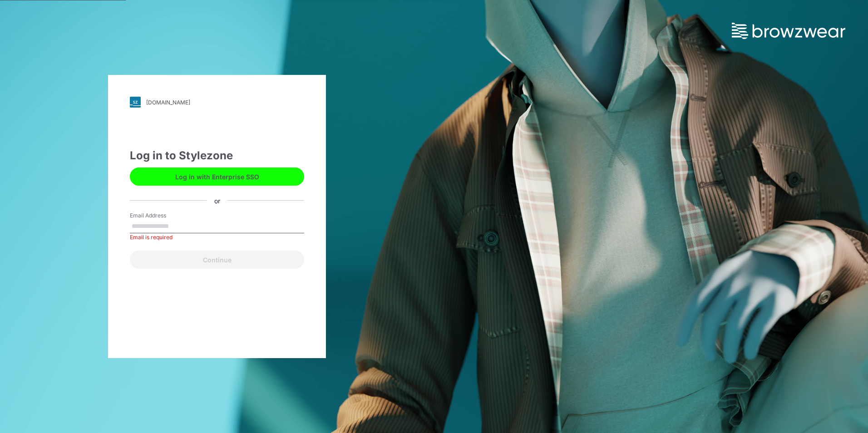 The image size is (868, 433). What do you see at coordinates (217, 237) in the screenshot?
I see `div: Email is required` at bounding box center [217, 237].